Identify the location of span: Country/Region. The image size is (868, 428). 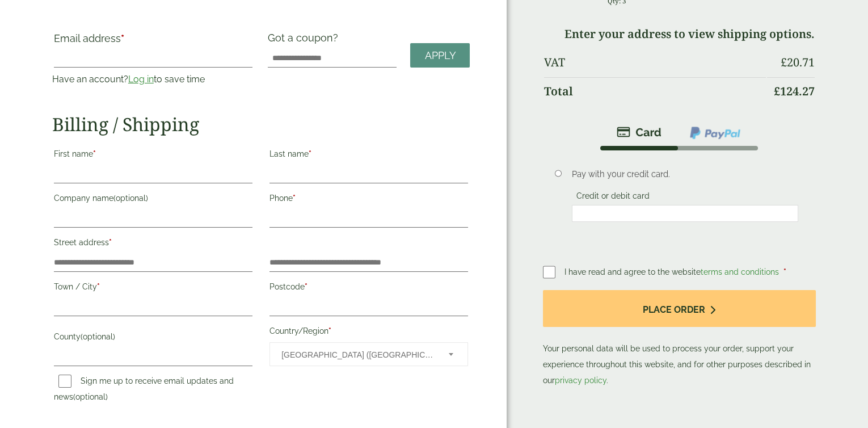
(369, 355).